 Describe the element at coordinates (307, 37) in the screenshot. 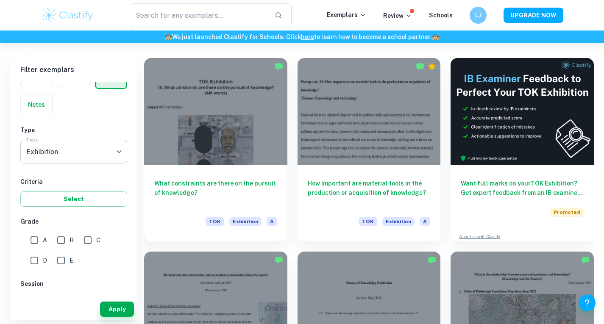

I see `a: here` at that location.